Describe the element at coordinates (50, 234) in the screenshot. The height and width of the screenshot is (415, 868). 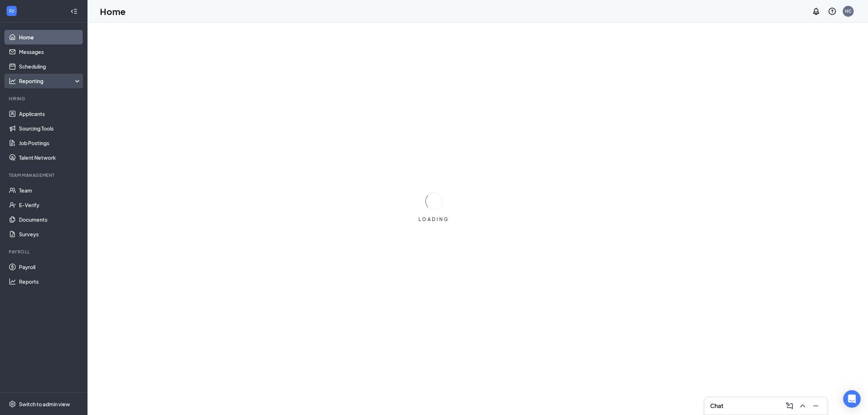
I see `a: Surveys` at that location.